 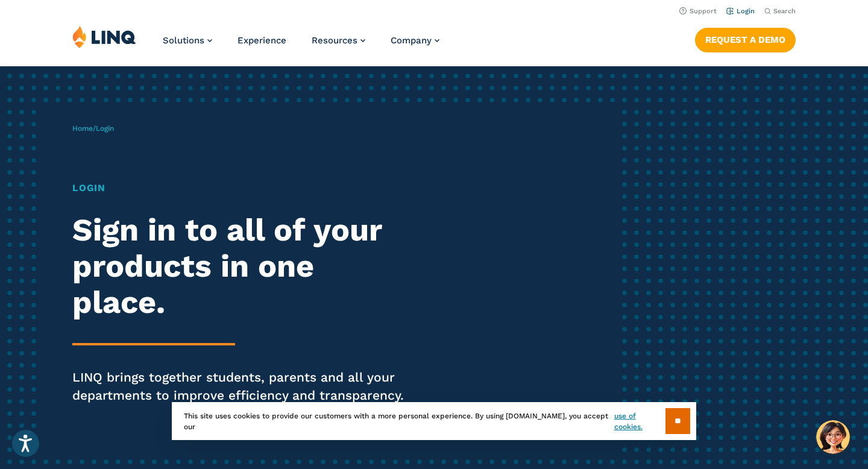 I want to click on a: Experience, so click(x=261, y=41).